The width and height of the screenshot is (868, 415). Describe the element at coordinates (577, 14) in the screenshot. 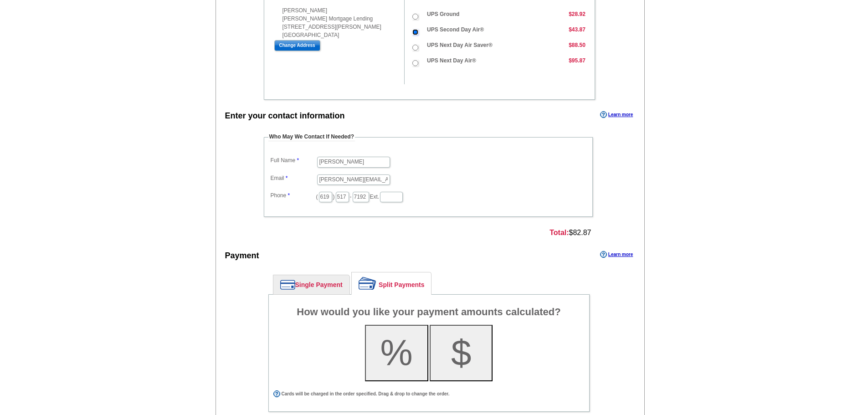

I see `strong: $28.92` at that location.